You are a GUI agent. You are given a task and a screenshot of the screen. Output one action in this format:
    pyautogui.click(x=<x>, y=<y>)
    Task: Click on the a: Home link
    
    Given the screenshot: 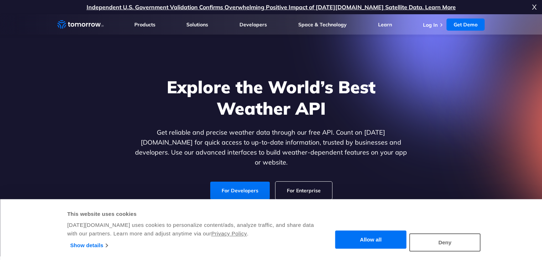 What is the action you would take?
    pyautogui.click(x=81, y=25)
    